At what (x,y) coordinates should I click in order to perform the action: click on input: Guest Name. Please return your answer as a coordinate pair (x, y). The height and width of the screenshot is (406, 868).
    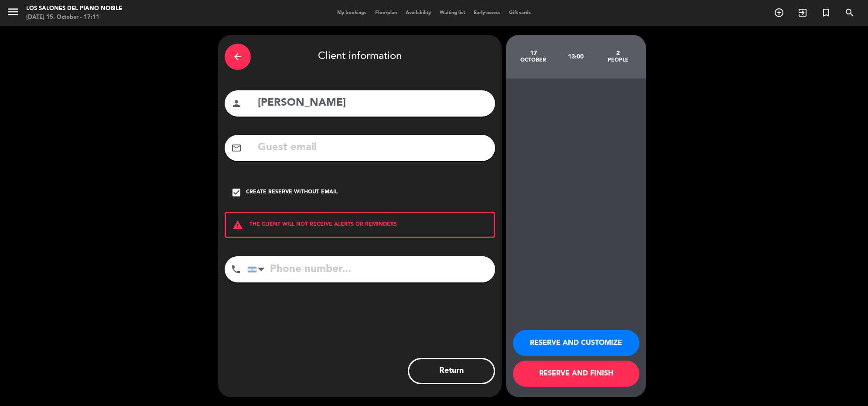
    Looking at the image, I should click on (372, 103).